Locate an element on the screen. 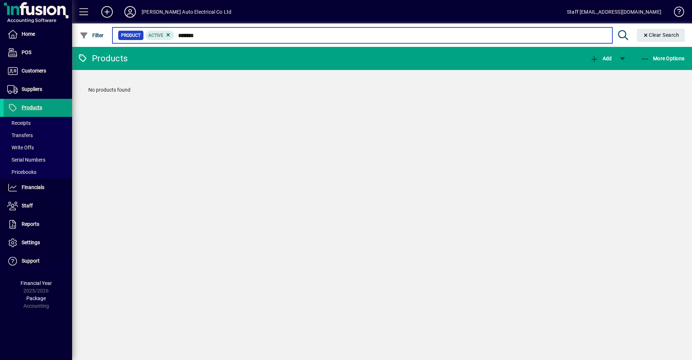 Image resolution: width=692 pixels, height=360 pixels. span: Support is located at coordinates (31, 260).